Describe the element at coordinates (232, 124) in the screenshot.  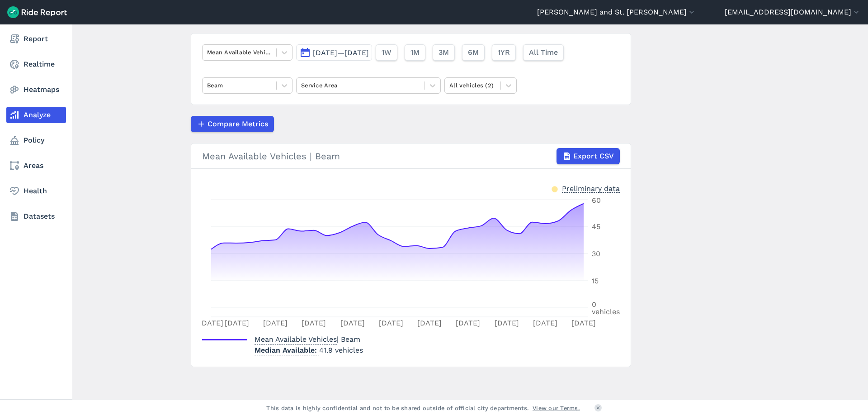
I see `button: Compare Metrics` at that location.